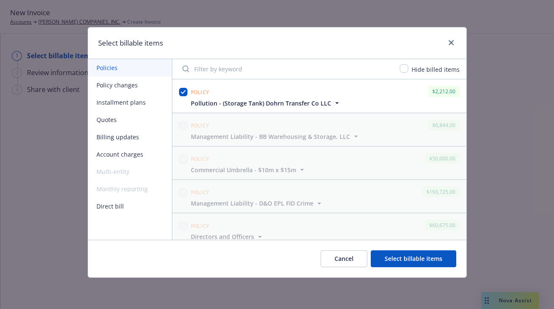 This screenshot has height=309, width=554. Describe the element at coordinates (130, 119) in the screenshot. I see `button: Quotes` at that location.